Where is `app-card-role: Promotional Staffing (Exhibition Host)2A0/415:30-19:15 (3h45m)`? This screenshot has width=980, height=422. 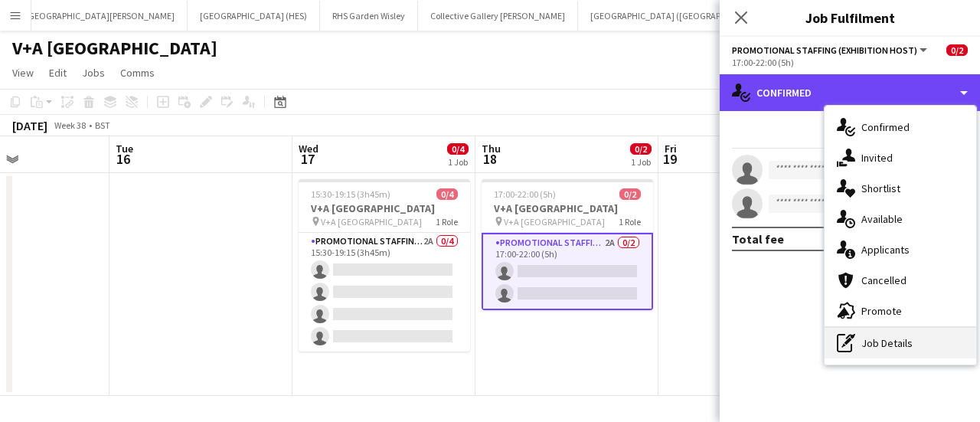 app-card-role: Promotional Staffing (Exhibition Host)2A0/415:30-19:15 (3h45m) is located at coordinates (384, 292).